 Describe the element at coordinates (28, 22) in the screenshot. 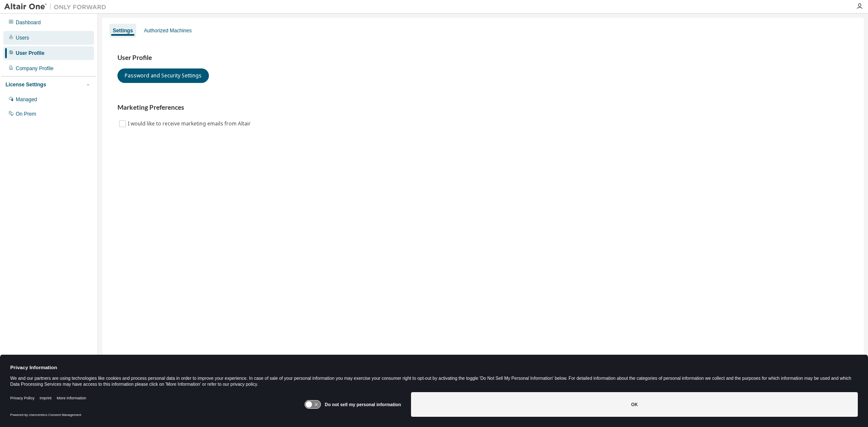

I see `div: Dashboard` at that location.